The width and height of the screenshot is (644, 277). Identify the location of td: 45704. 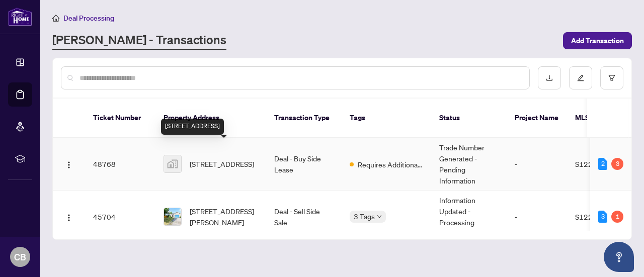
(120, 217).